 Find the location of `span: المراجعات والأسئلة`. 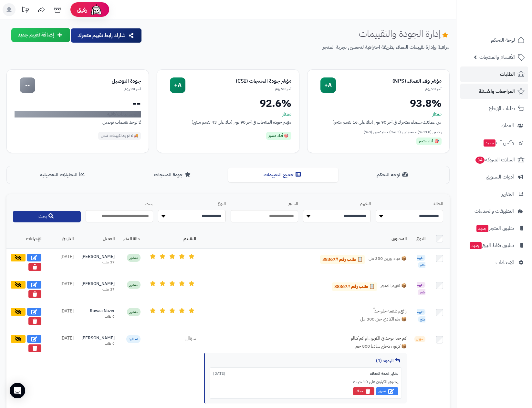

span: المراجعات والأسئلة is located at coordinates (497, 91).